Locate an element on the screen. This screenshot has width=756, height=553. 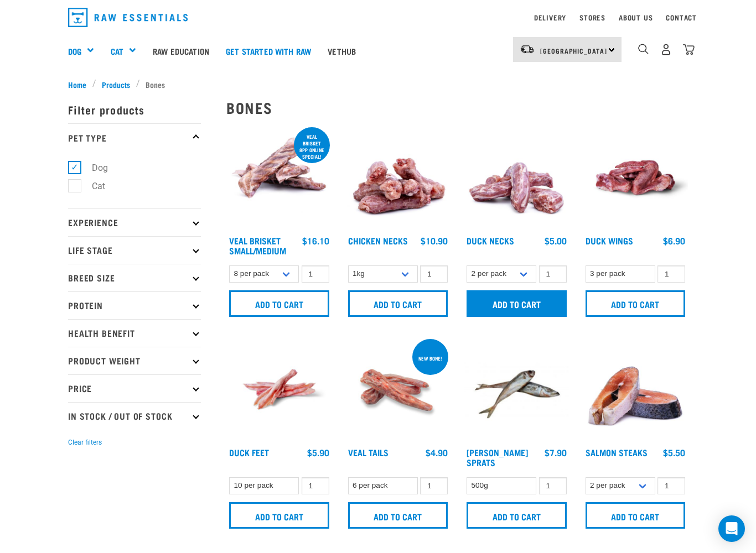
p: Health Benefit is located at coordinates (134, 333).